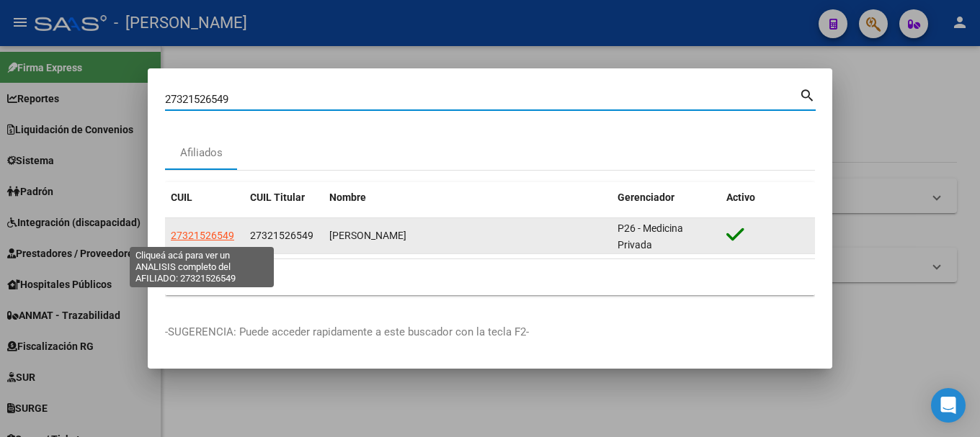 This screenshot has width=980, height=437. I want to click on datatable-header-cell: Activo, so click(767, 197).